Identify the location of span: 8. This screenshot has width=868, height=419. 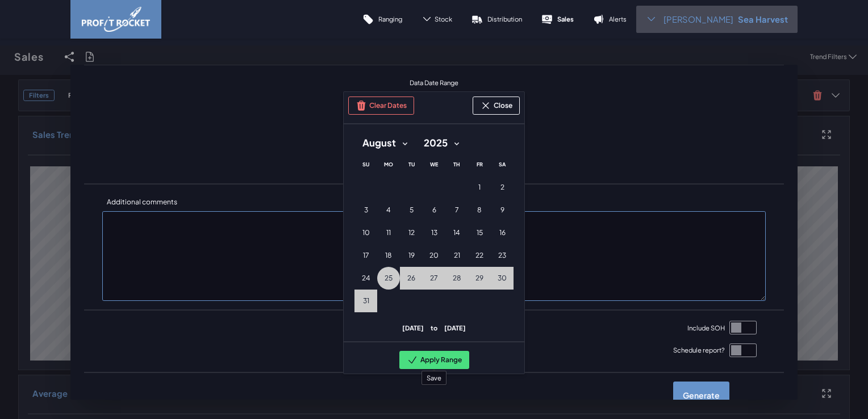
(479, 210).